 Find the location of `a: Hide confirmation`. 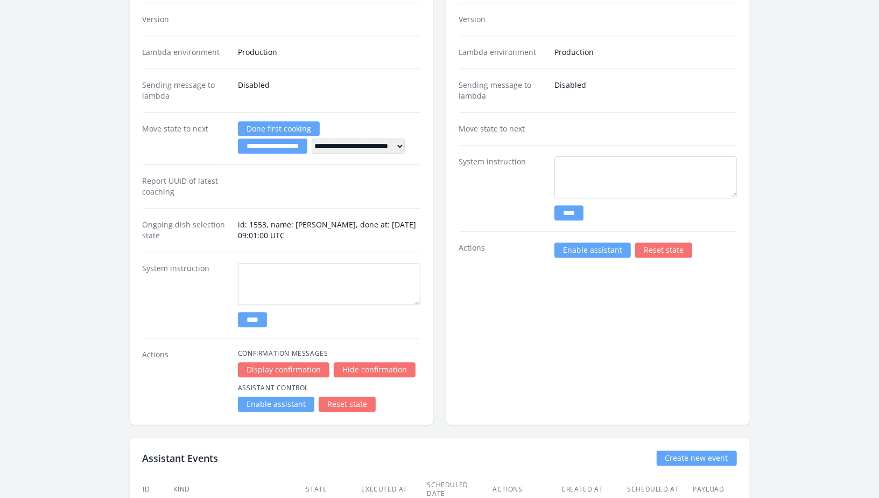

a: Hide confirmation is located at coordinates (375, 369).